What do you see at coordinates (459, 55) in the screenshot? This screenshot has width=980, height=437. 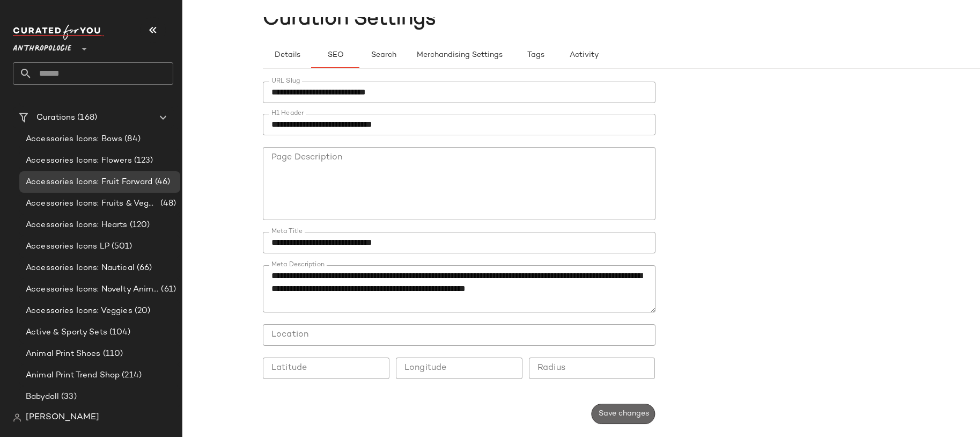 I see `span: Merchandising Settings` at bounding box center [459, 55].